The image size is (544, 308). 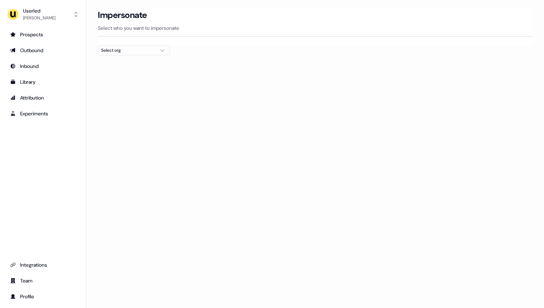 What do you see at coordinates (128, 50) in the screenshot?
I see `div: Select org` at bounding box center [128, 50].